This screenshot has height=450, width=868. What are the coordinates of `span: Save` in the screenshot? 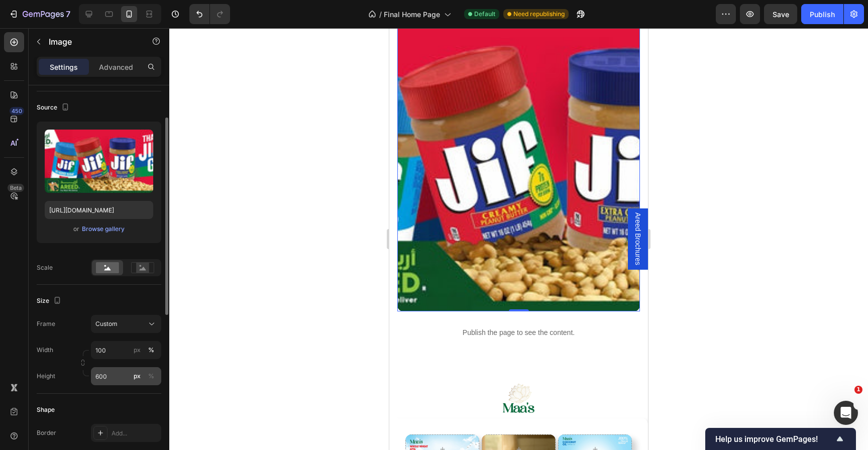 It's located at (780, 14).